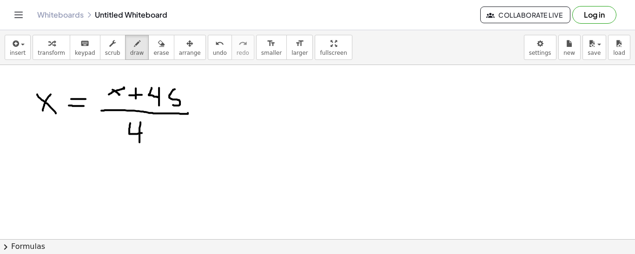  What do you see at coordinates (569, 53) in the screenshot?
I see `span: new` at bounding box center [569, 53].